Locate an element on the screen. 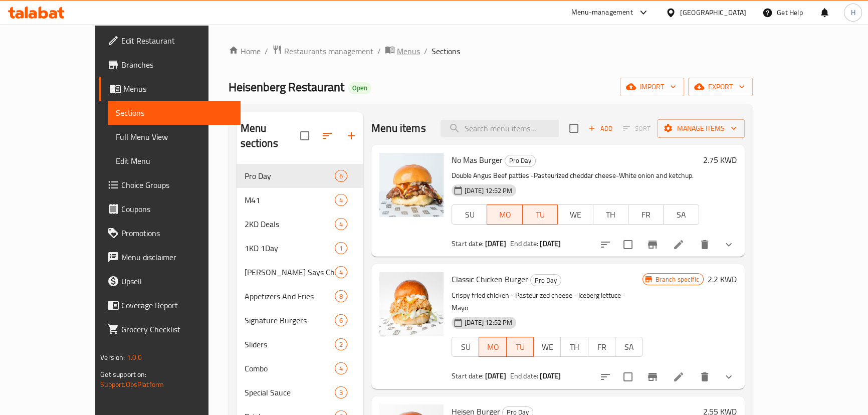 This screenshot has width=868, height=415. button: show more is located at coordinates (729, 377).